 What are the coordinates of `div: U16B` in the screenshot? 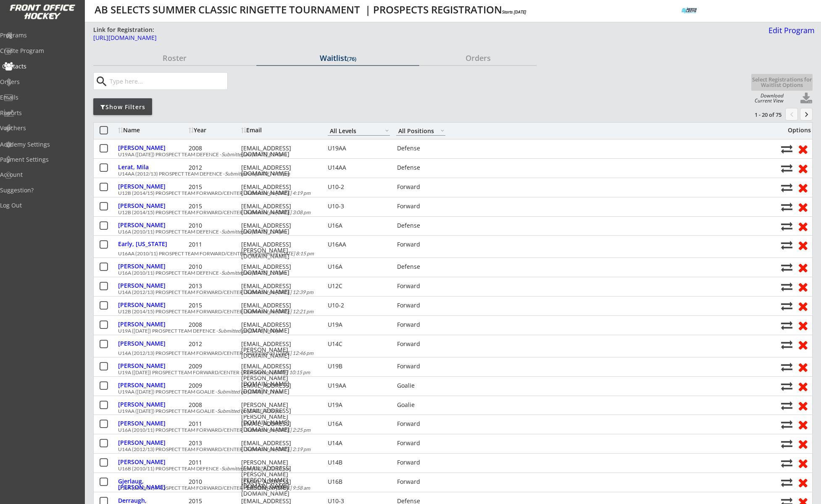 It's located at (358, 481).